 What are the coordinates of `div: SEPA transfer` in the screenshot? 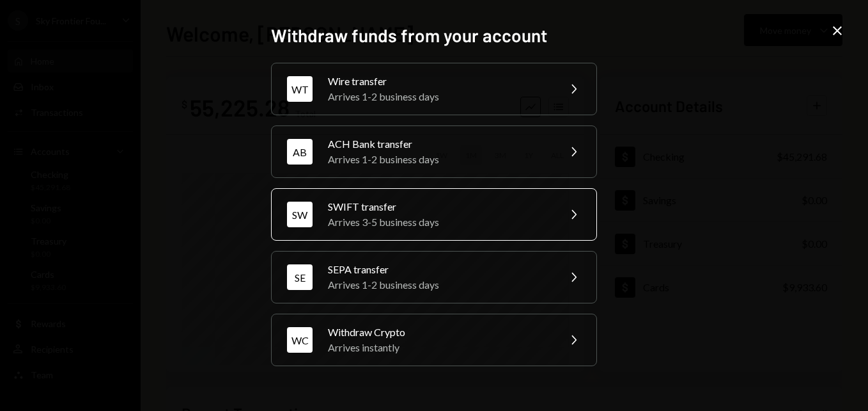 It's located at (439, 269).